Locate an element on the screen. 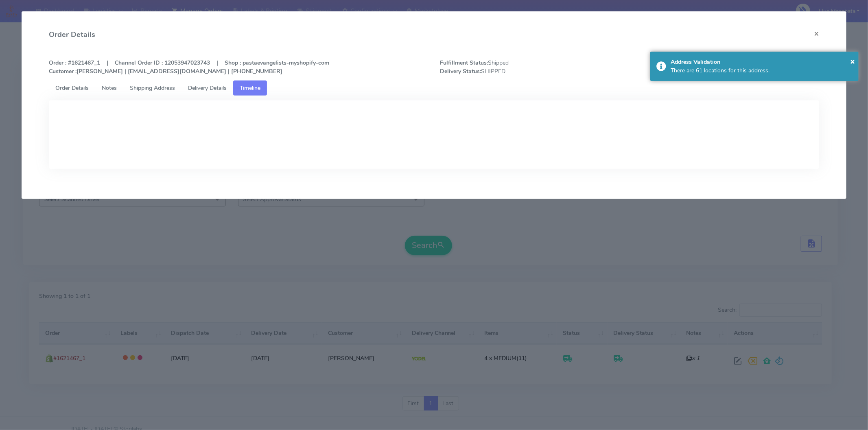 Image resolution: width=868 pixels, height=430 pixels. strong: Delivery Status: is located at coordinates (460, 71).